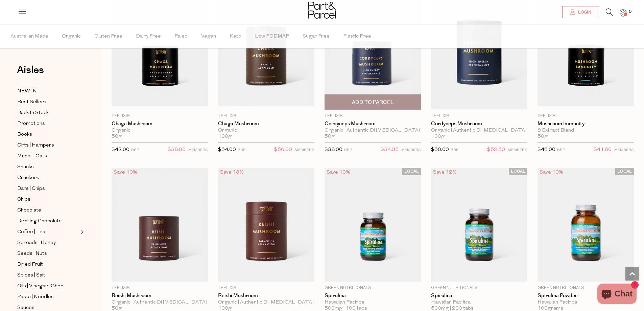  What do you see at coordinates (48, 254) in the screenshot?
I see `a: Seeds | Nuts` at bounding box center [48, 254].